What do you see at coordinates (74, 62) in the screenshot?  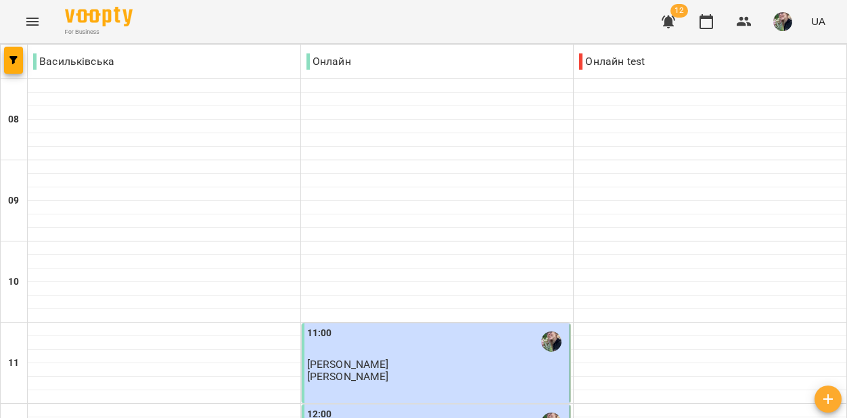 I see `p: Васильківська` at bounding box center [74, 62].